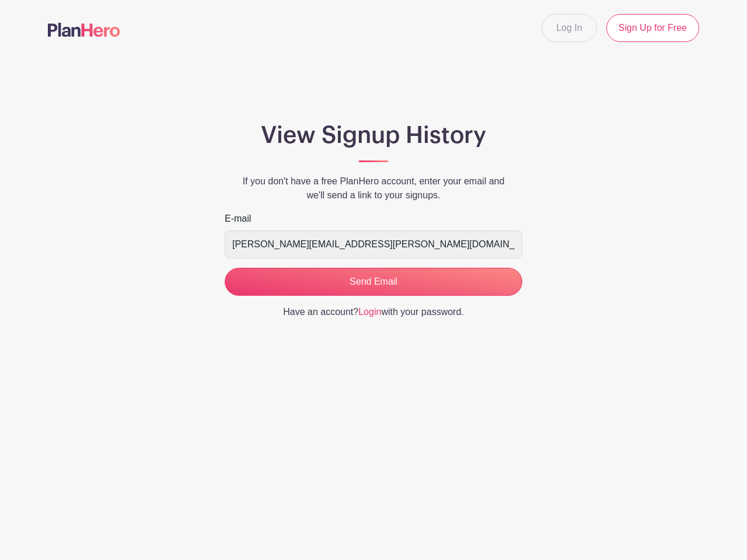 This screenshot has width=747, height=560. What do you see at coordinates (373, 188) in the screenshot?
I see `p: If you don't have a free PlanHero account, enter your email and we'll send a link to your signups.` at bounding box center [373, 188].